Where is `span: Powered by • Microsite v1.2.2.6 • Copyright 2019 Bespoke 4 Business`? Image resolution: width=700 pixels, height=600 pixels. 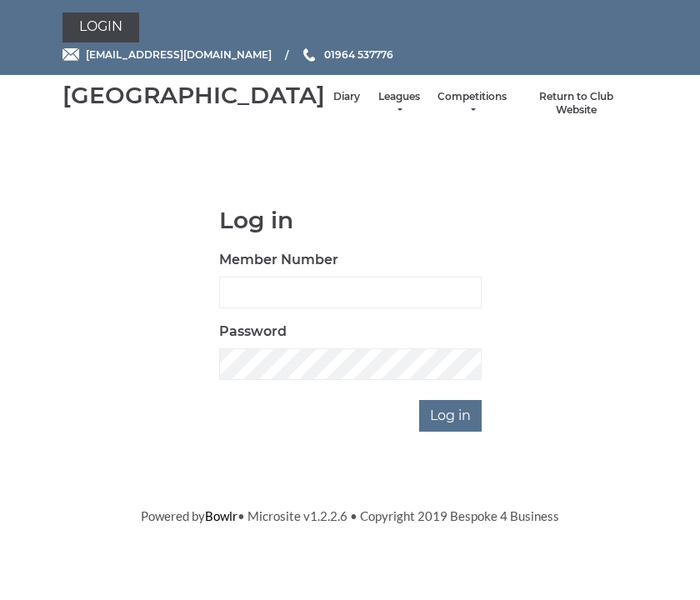
span: Powered by • Microsite v1.2.2.6 • Copyright 2019 Bespoke 4 Business is located at coordinates (350, 516).